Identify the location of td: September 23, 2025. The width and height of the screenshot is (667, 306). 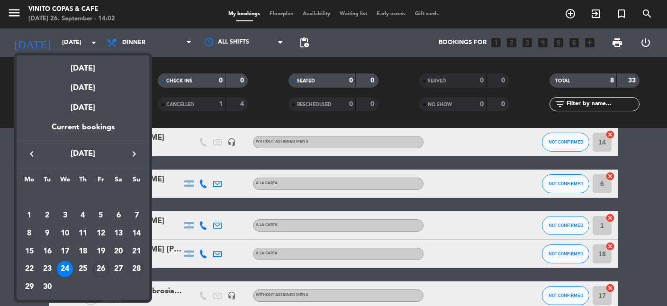
(47, 269).